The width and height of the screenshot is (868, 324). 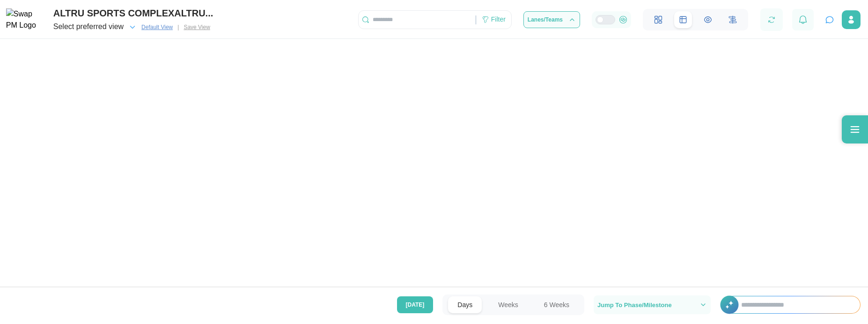 I want to click on button: Refresh Grid, so click(x=771, y=19).